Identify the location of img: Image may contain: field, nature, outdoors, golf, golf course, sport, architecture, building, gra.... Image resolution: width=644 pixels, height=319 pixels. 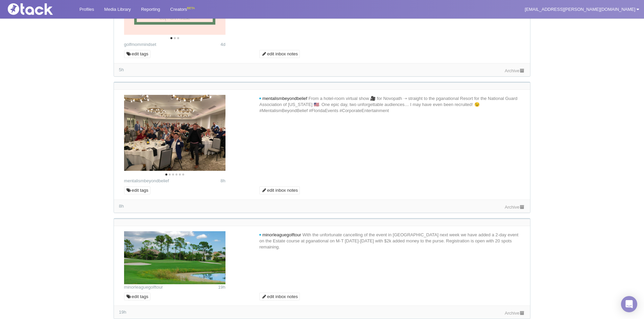
(174, 258).